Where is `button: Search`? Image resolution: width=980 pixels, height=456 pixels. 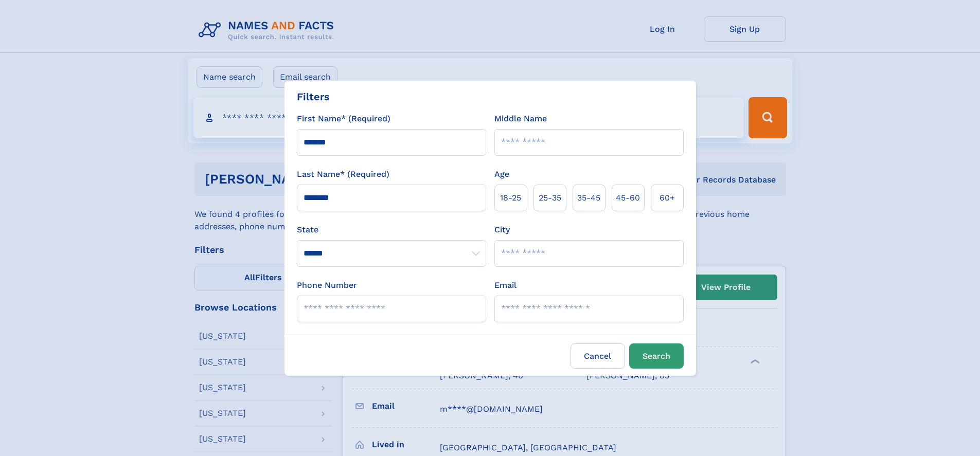 button: Search is located at coordinates (656, 356).